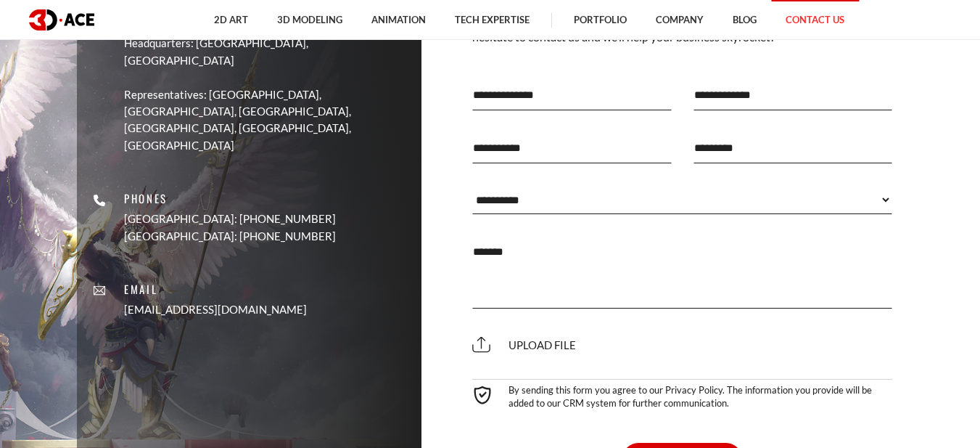 Image resolution: width=980 pixels, height=448 pixels. What do you see at coordinates (230, 198) in the screenshot?
I see `p: Phones` at bounding box center [230, 198].